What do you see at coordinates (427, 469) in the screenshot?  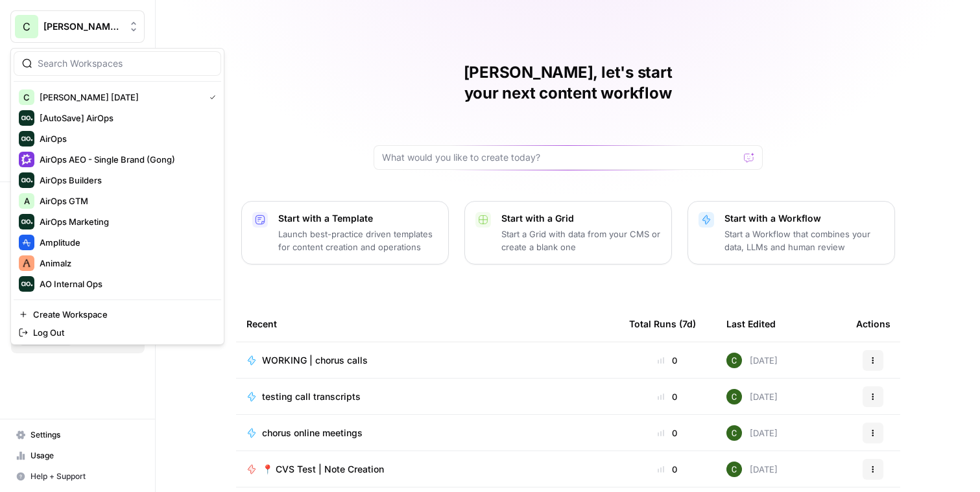 I see `a: 📍 CVS Test | Note Creation` at bounding box center [427, 469].